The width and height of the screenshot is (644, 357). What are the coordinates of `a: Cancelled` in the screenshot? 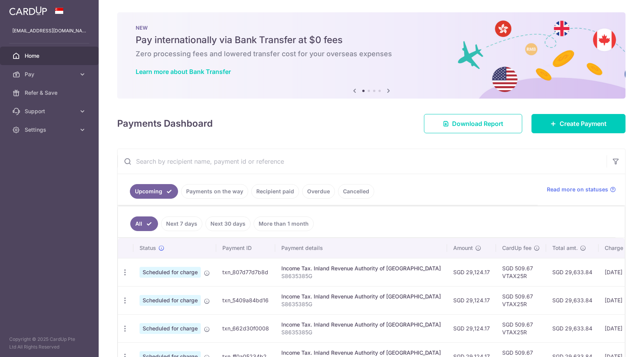 It's located at (356, 191).